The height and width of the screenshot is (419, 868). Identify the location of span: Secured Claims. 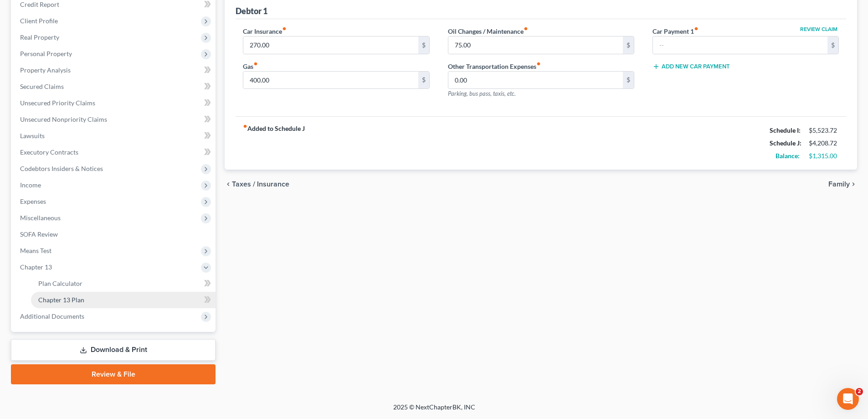
(42, 86).